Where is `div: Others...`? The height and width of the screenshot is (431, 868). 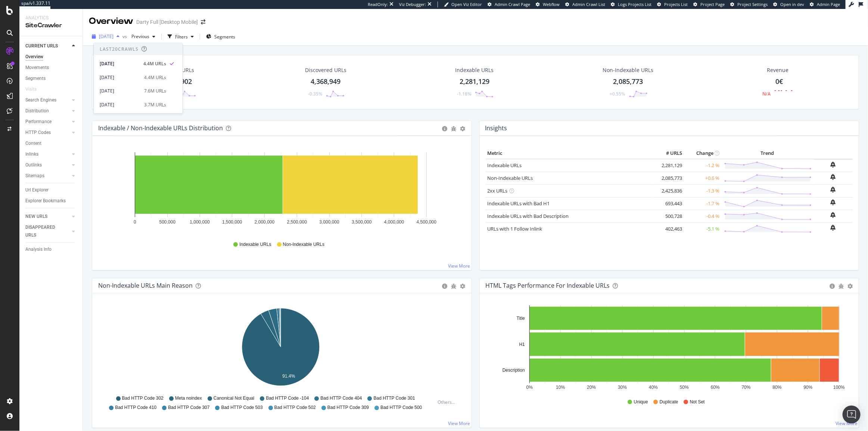 div: Others... is located at coordinates (448, 402).